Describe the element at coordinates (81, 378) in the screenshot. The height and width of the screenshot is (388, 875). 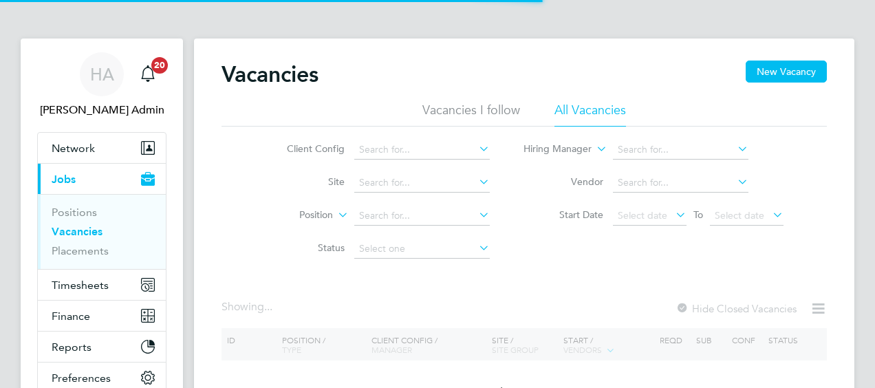
I see `span: Preferences` at that location.